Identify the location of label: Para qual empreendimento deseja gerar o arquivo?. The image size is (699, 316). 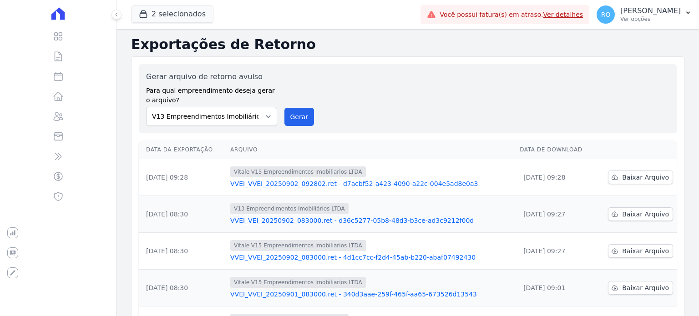
(212, 94).